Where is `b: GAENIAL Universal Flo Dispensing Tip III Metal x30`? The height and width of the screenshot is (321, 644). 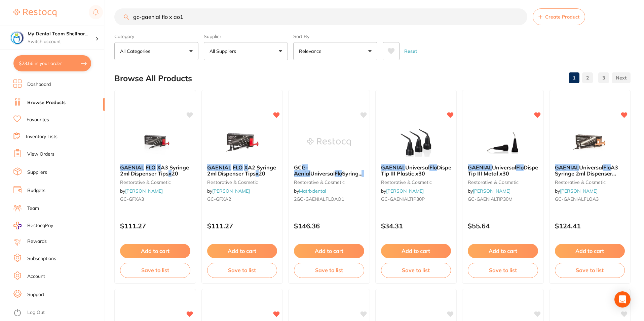
b: GAENIAL Universal Flo Dispensing Tip III Metal x30 is located at coordinates (503, 170).